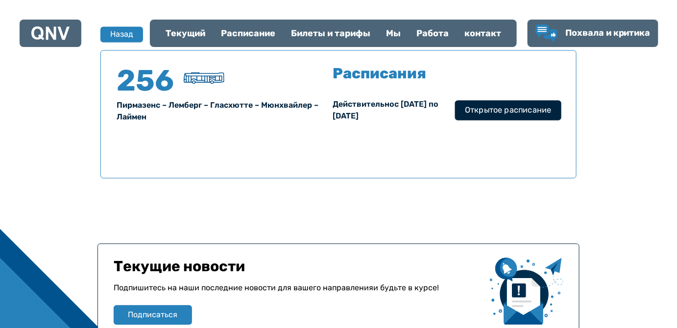  What do you see at coordinates (153, 315) in the screenshot?
I see `button: Подписаться` at bounding box center [153, 315].